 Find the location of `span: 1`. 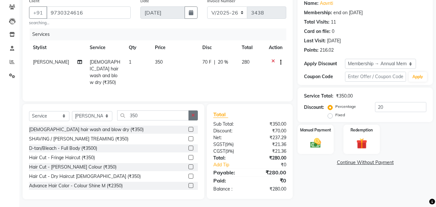

span: 1 is located at coordinates (130, 62).